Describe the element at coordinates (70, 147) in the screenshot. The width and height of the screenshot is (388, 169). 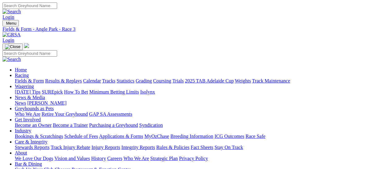
I see `a: Track Injury Rebate` at that location.